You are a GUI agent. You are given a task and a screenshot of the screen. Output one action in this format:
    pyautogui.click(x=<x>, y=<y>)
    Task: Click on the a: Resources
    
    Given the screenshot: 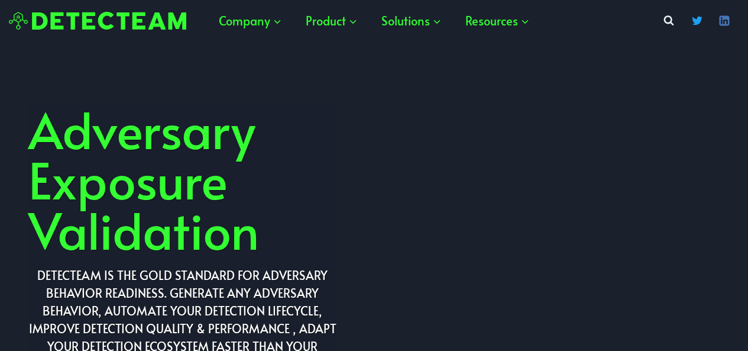 What is the action you would take?
    pyautogui.click(x=497, y=21)
    